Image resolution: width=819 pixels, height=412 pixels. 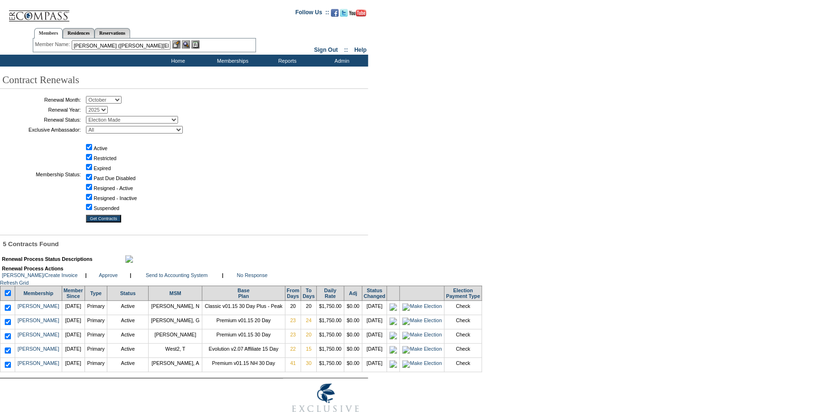 I want to click on img: Follow us on Twitter, so click(x=344, y=13).